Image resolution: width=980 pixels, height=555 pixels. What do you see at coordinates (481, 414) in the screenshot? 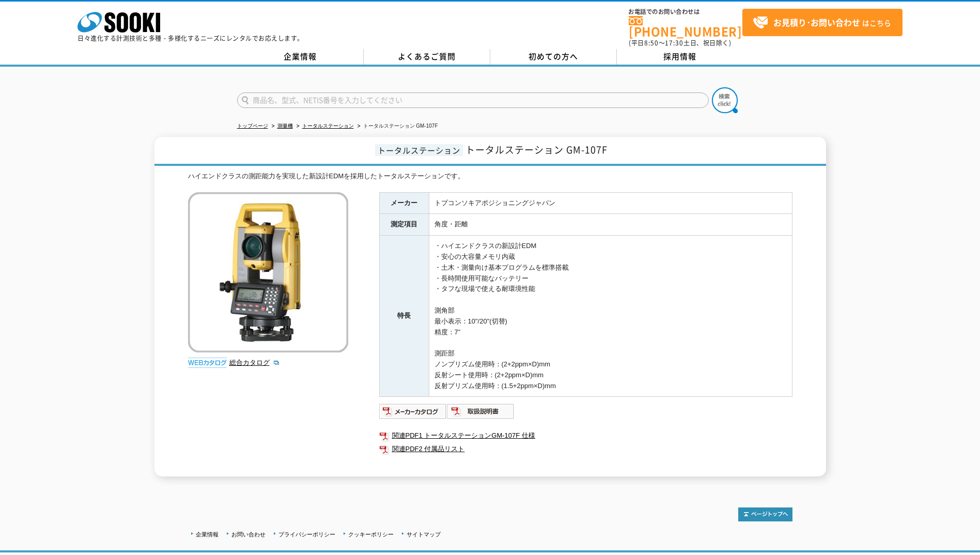
I see `a: 取扱説明書` at bounding box center [481, 414].